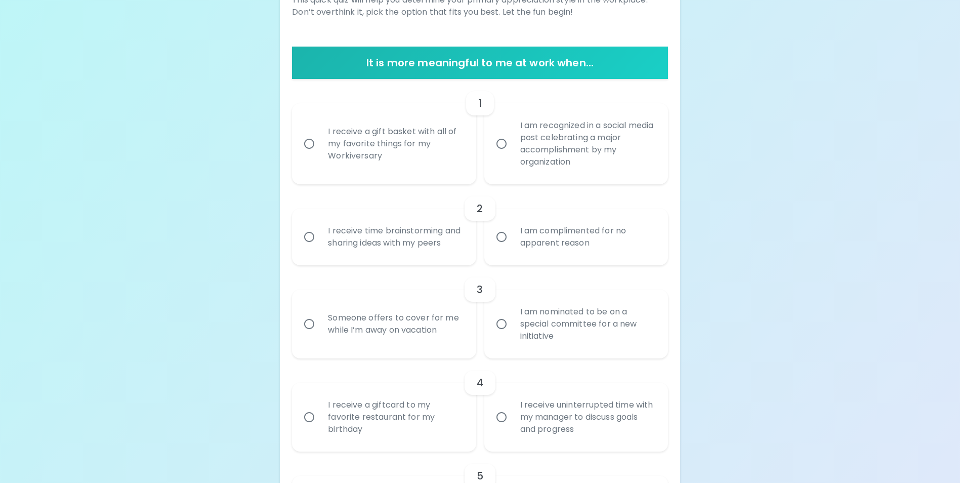 This screenshot has width=960, height=483. Describe the element at coordinates (480, 383) in the screenshot. I see `h6: 4` at that location.